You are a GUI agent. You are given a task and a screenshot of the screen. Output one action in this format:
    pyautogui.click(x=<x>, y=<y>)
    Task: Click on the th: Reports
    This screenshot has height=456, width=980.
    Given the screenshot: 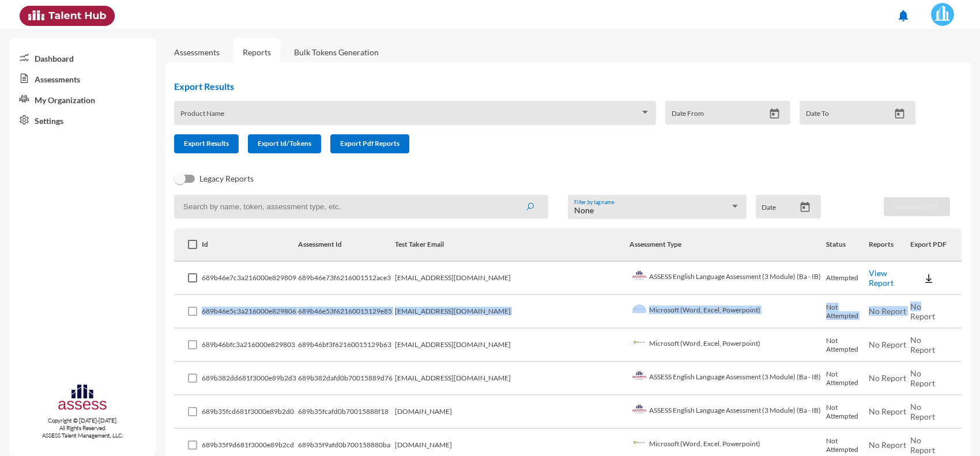 What is the action you would take?
    pyautogui.click(x=890, y=245)
    